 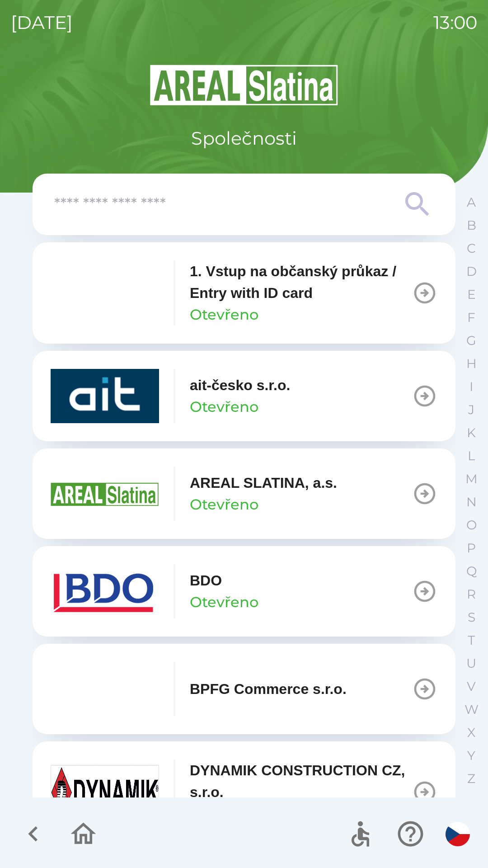 I want to click on button: T, so click(x=471, y=640).